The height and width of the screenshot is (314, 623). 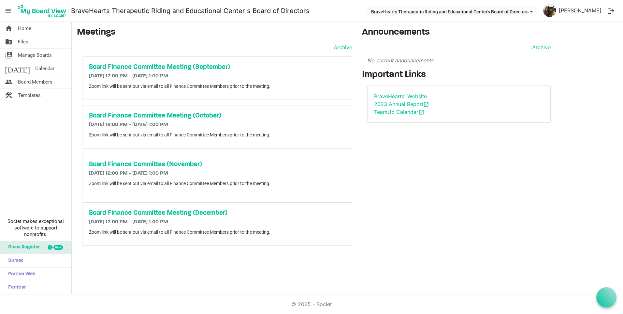 I want to click on a: BraveHearts' Website, so click(x=401, y=96).